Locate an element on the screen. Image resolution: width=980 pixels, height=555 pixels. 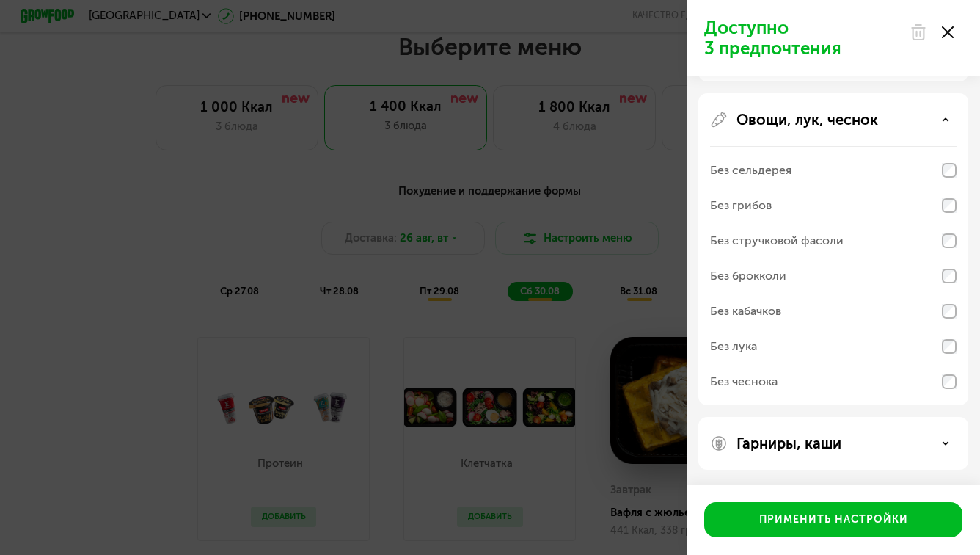
p: Доступно 3 предпочтения is located at coordinates (803, 38).